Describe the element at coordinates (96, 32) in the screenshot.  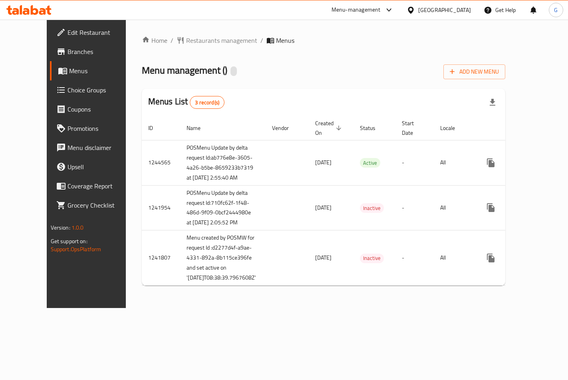
I see `a: Edit Restaurant` at that location.